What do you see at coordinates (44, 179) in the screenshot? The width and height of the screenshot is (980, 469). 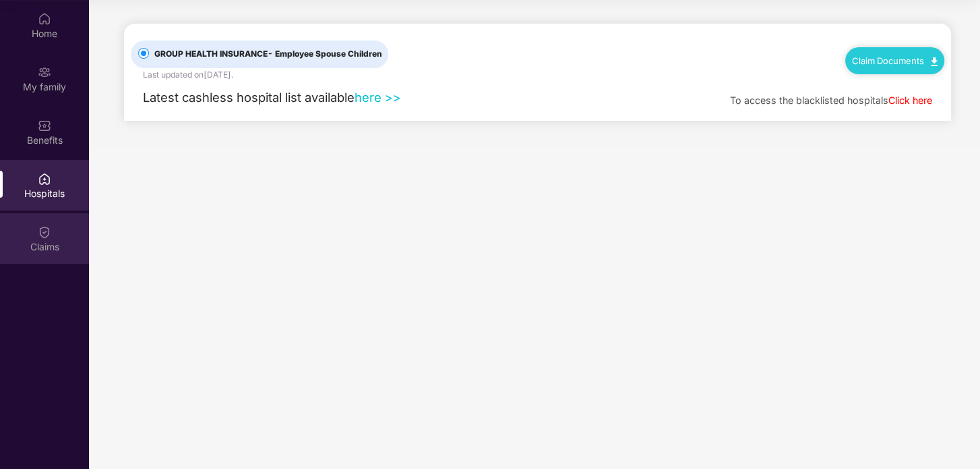 I see `img: svg+xml;base64,PHN2ZyBpZD0iSG9zcGl0YWxzIiB4bWxucz0iaHR0cDovL3d3dy53My5vcmcvMjAwMC9zdmciIHdpZHRoPS...` at bounding box center [44, 179].